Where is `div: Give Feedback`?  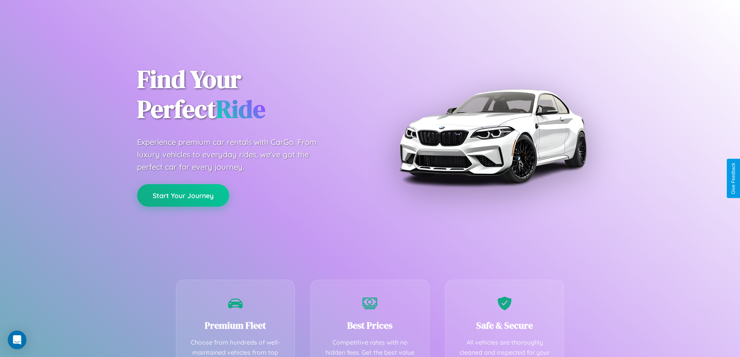 div: Give Feedback is located at coordinates (734, 178).